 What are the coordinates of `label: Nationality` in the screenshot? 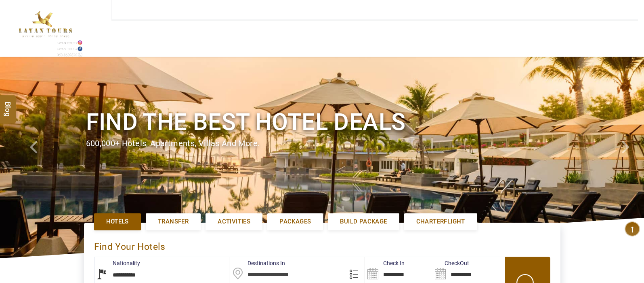 It's located at (117, 263).